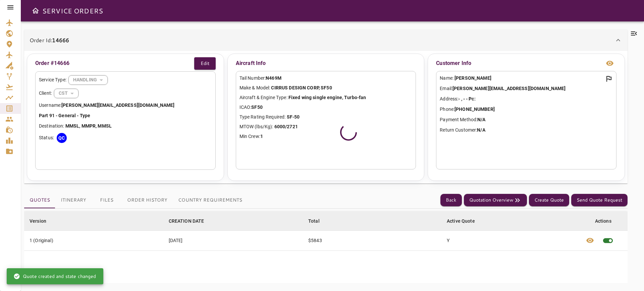 This screenshot has height=291, width=644. What do you see at coordinates (62, 138) in the screenshot?
I see `div: QC` at bounding box center [62, 138].